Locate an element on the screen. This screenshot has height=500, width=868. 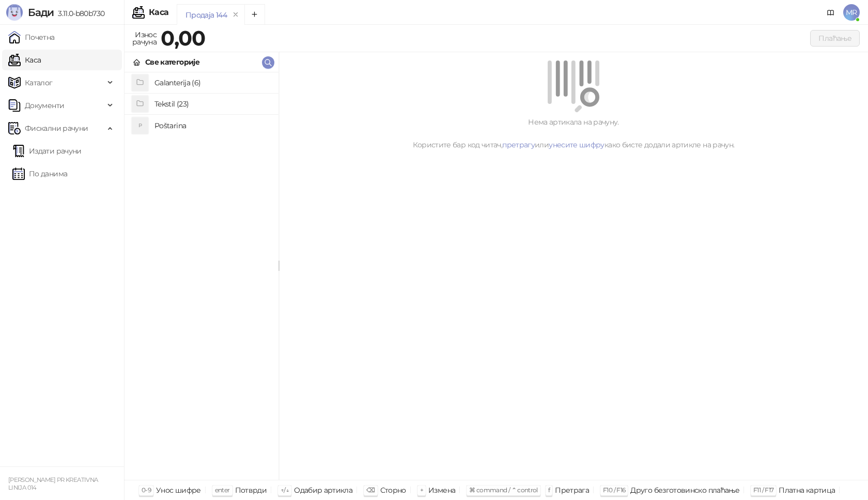
h4: Tekstil (23) is located at coordinates (213, 104).